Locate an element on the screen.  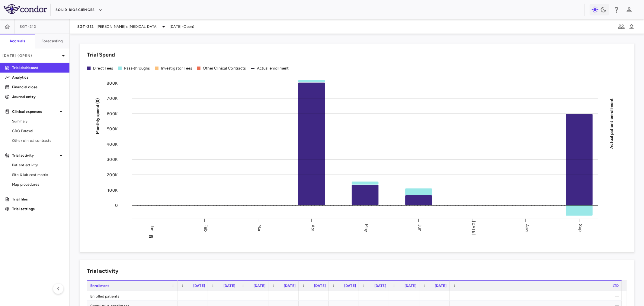
text: Jun is located at coordinates (420, 228).